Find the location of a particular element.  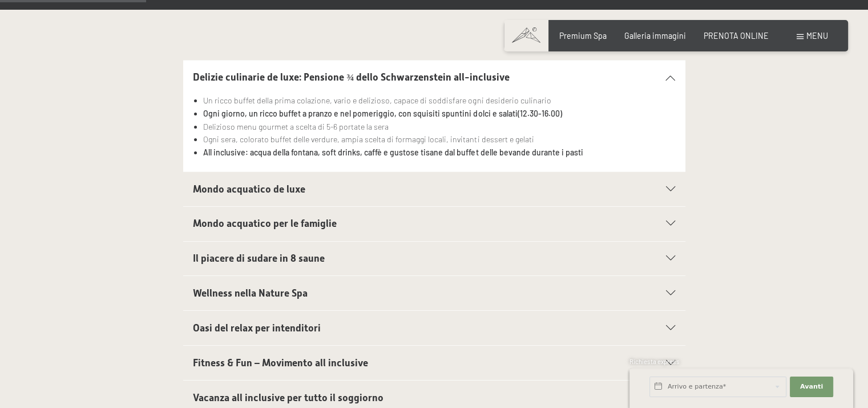

span: Fitness & Fun – Movimento all inclusive is located at coordinates (280, 363).